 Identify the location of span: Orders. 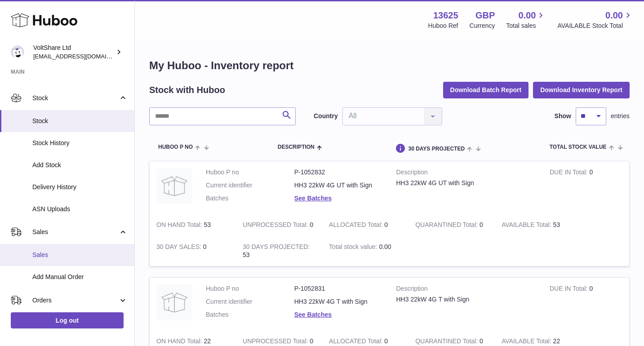
(75, 300).